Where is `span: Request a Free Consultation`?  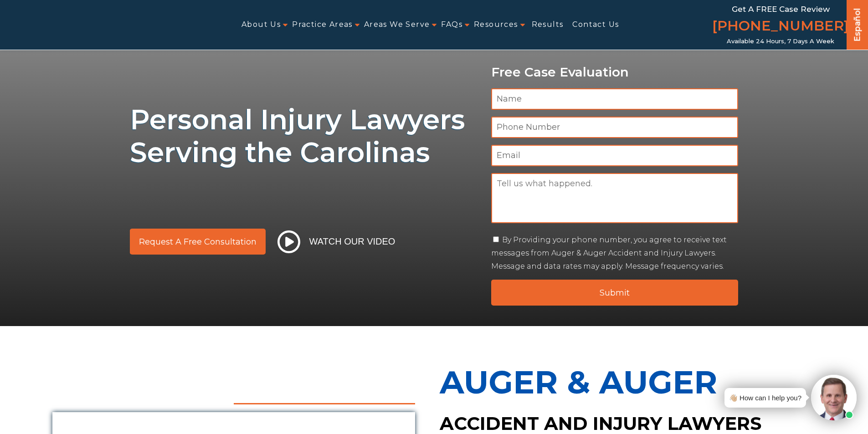 span: Request a Free Consultation is located at coordinates (198, 242).